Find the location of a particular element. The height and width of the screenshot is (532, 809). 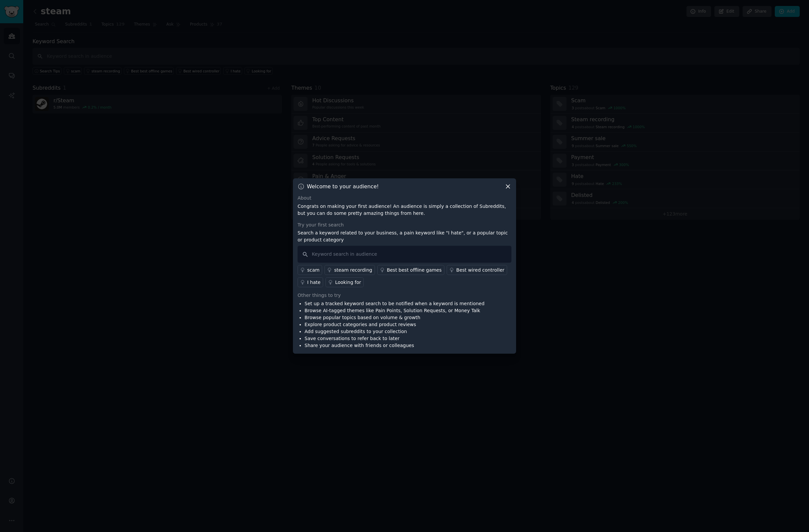

li: Explore product categories and product reviews is located at coordinates (394, 325).